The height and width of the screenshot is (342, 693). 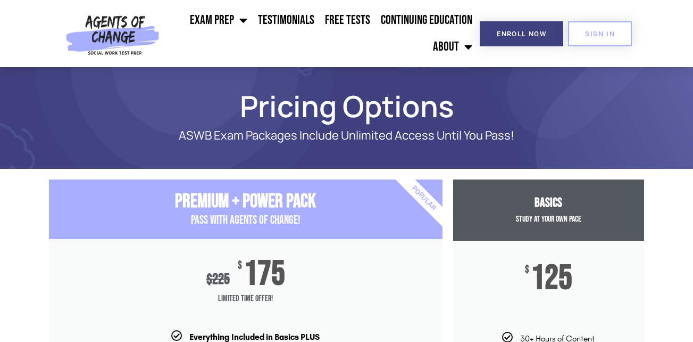 What do you see at coordinates (522, 34) in the screenshot?
I see `span: Enroll Now` at bounding box center [522, 34].